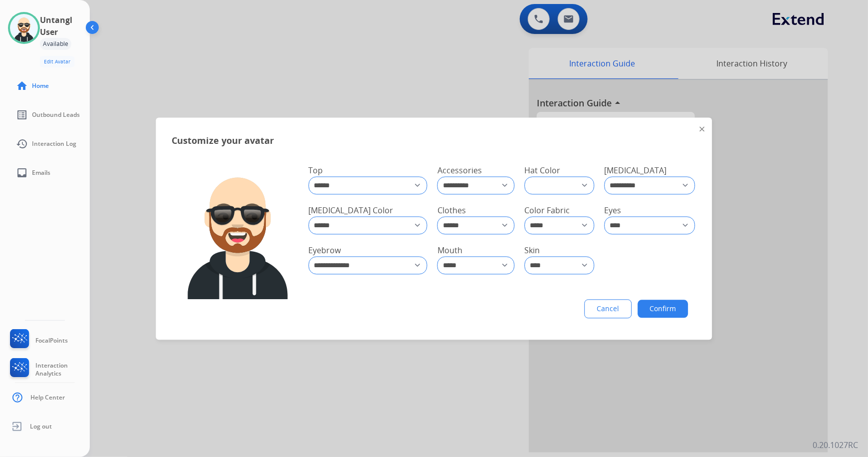 The width and height of the screenshot is (868, 457). What do you see at coordinates (41, 426) in the screenshot?
I see `span: Log out` at bounding box center [41, 426].